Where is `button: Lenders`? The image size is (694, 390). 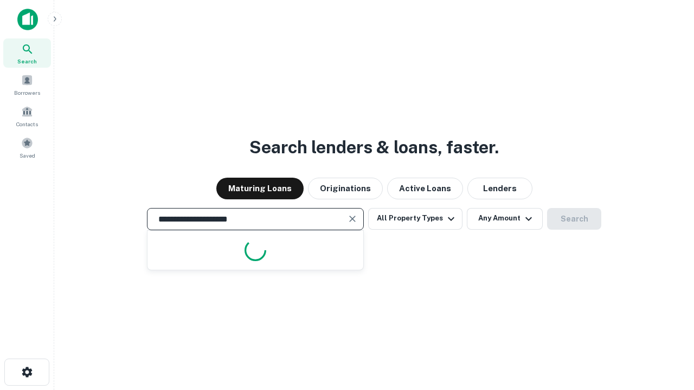 button: Lenders is located at coordinates (500, 189).